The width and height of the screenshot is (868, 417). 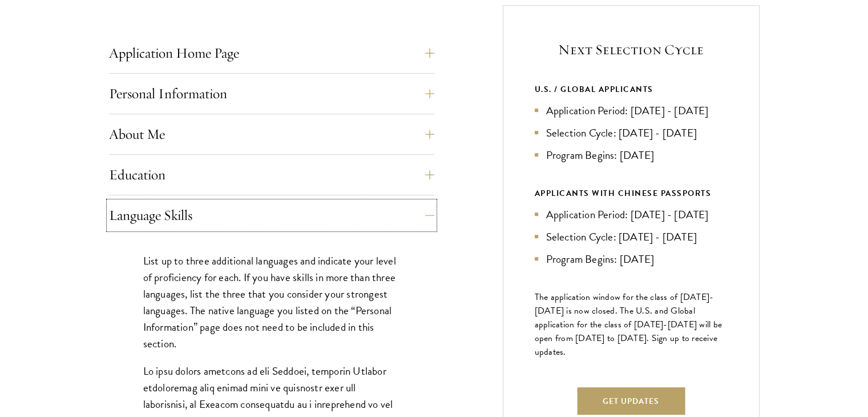 I want to click on button: Language Skills, so click(x=272, y=215).